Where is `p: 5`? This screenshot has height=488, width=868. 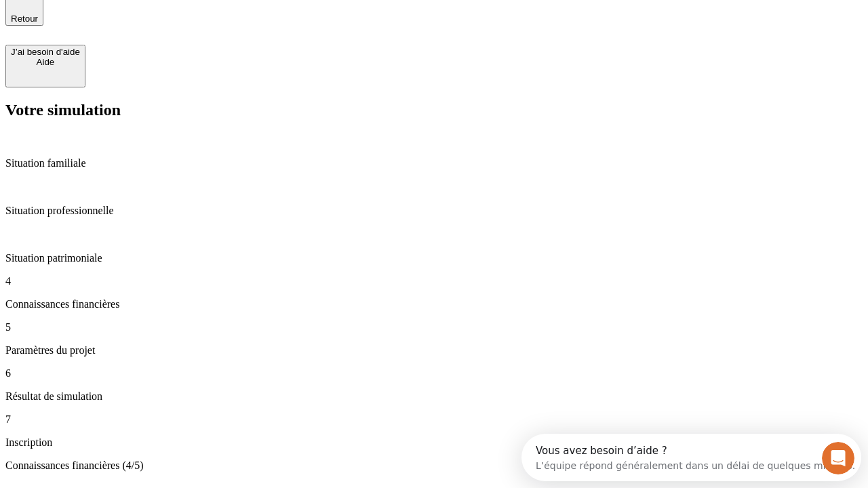 p: 5 is located at coordinates (434, 327).